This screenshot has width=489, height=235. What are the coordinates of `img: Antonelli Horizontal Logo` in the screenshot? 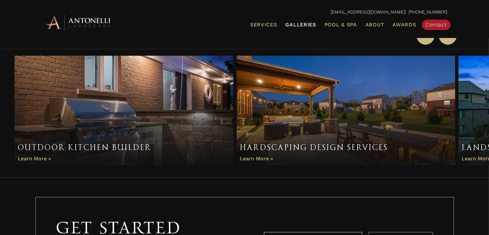 It's located at (77, 22).